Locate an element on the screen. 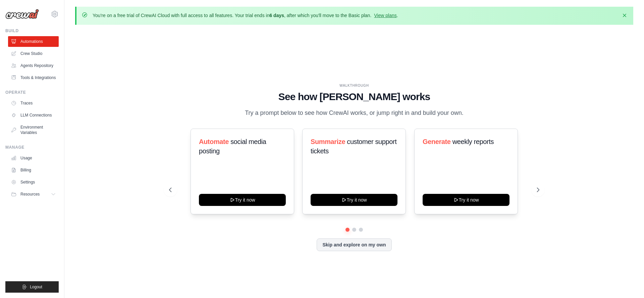 Image resolution: width=644 pixels, height=298 pixels. a: Crew Studio is located at coordinates (33, 54).